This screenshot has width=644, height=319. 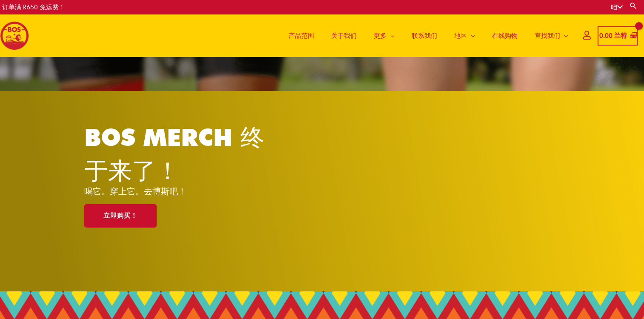 I want to click on a: 联系我们, so click(x=424, y=36).